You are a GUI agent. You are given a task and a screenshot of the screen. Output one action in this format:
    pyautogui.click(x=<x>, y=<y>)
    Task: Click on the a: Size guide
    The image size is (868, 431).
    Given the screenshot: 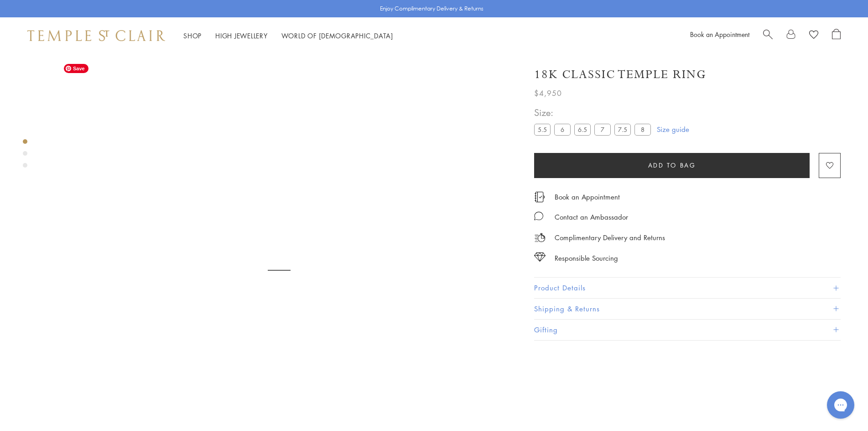 What is the action you would take?
    pyautogui.click(x=673, y=129)
    